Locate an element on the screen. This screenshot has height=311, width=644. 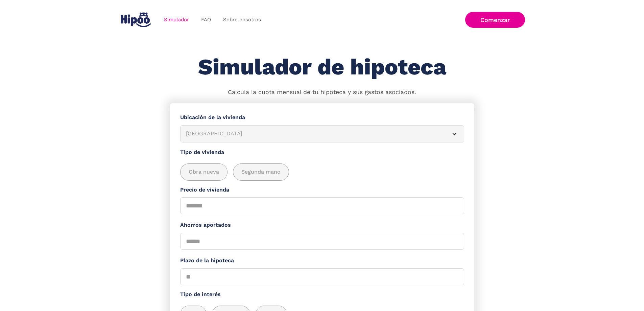
a: home is located at coordinates (136, 19).